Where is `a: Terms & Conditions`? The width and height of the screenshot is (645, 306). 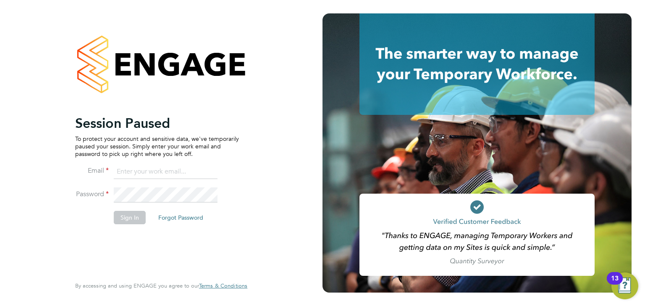
a: Terms & Conditions is located at coordinates (223, 286).